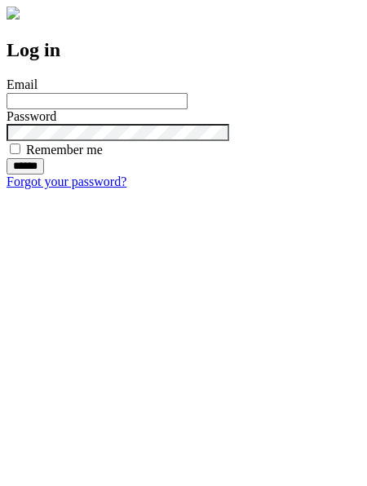 This screenshot has width=367, height=486. I want to click on img: logo-4e3dc11c47720685a147b03b5a06dd966a58ff35d612b21f08c02c0306f2b779.png, so click(13, 13).